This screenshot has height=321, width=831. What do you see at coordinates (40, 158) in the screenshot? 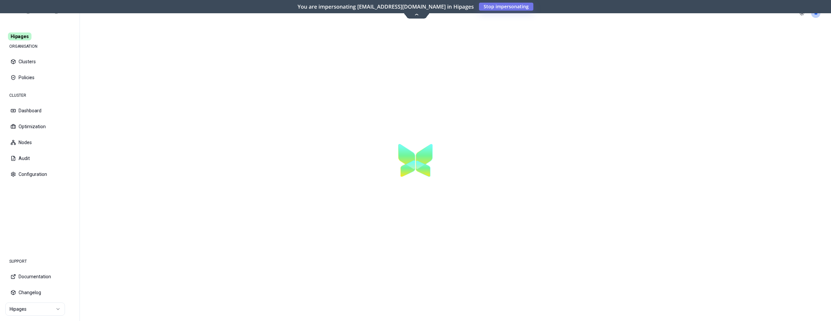
I see `button: Audit` at bounding box center [40, 158].